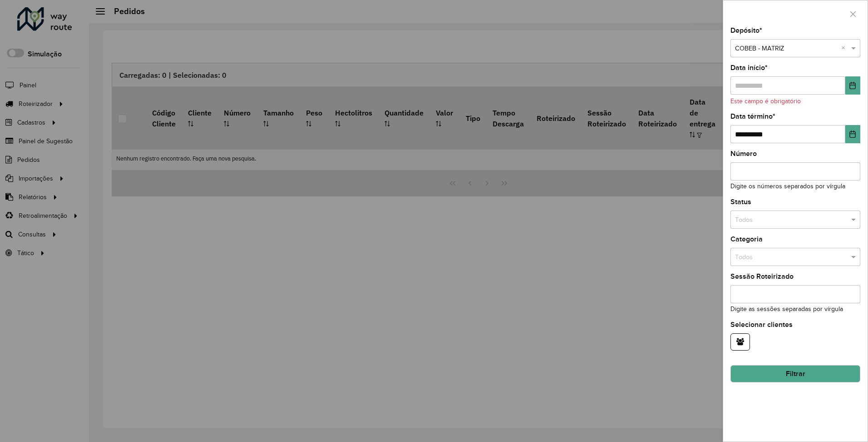 The image size is (868, 442). Describe the element at coordinates (747, 239) in the screenshot. I see `label: Categoria` at that location.